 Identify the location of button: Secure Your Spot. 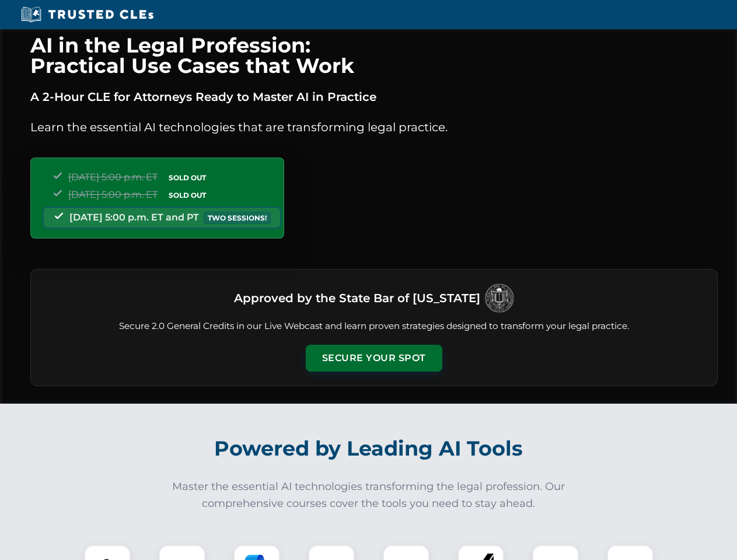
(374, 359).